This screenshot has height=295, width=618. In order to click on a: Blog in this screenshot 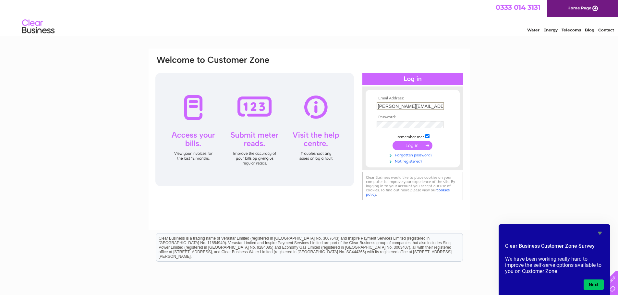, I will do `click(589, 30)`.